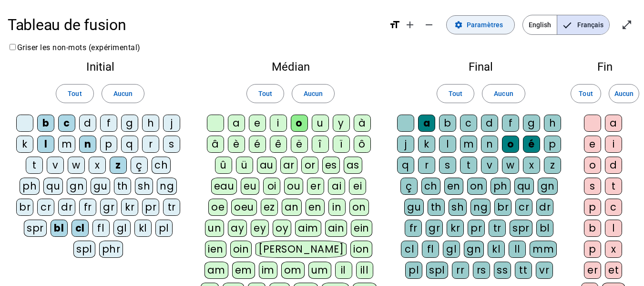 The image size is (644, 286). What do you see at coordinates (362, 123) in the screenshot?
I see `div: à` at bounding box center [362, 123].